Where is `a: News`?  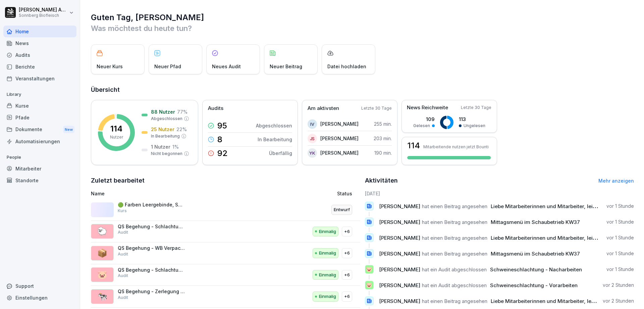
a: News is located at coordinates (39, 43).